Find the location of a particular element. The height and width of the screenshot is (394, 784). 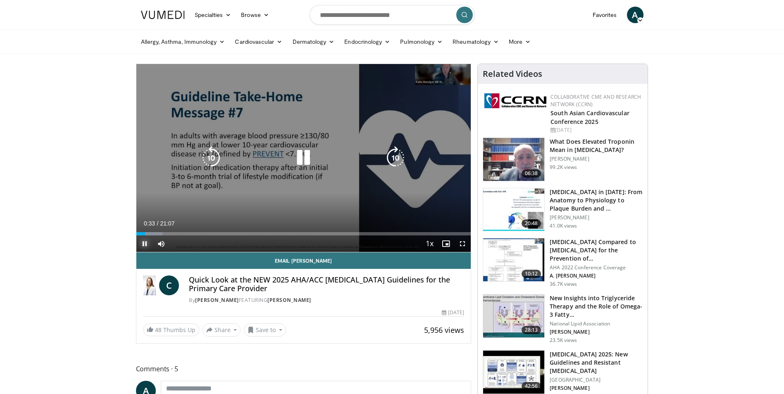

h4: Related Videos is located at coordinates (513, 74).